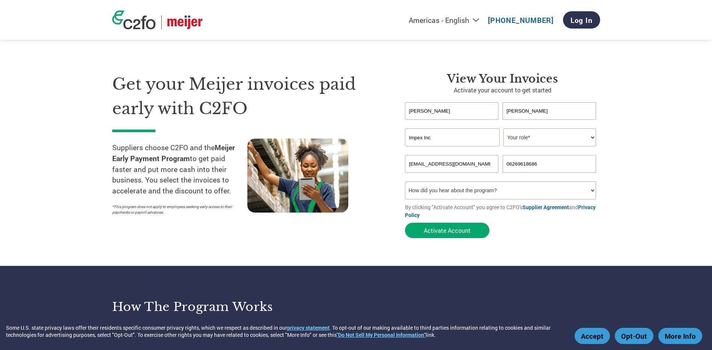 This screenshot has height=350, width=712. I want to click on button: Opt-Out, so click(634, 336).